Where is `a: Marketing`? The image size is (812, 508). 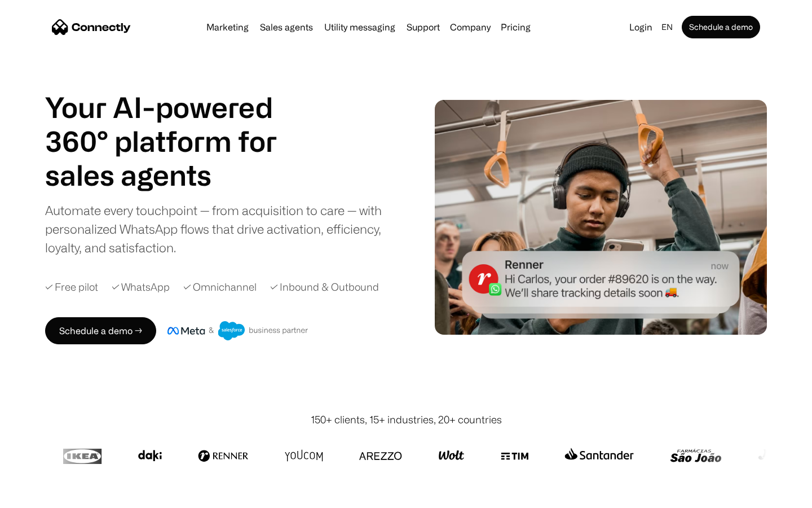 a: Marketing is located at coordinates (228, 28).